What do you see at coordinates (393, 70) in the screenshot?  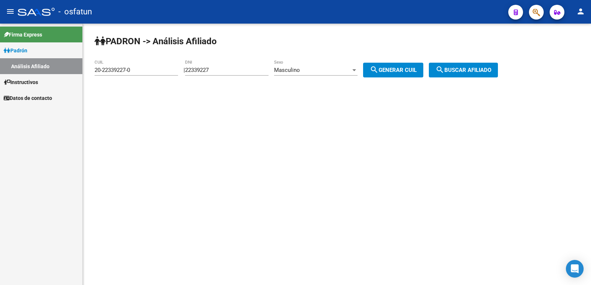 I see `button: Generar CUIL` at bounding box center [393, 70].